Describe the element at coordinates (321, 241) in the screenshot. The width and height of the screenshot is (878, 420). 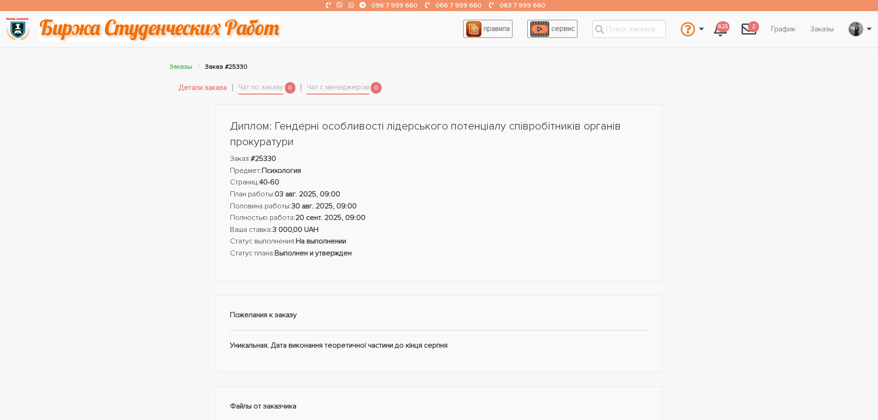
I see `strong: На выполнении` at that location.